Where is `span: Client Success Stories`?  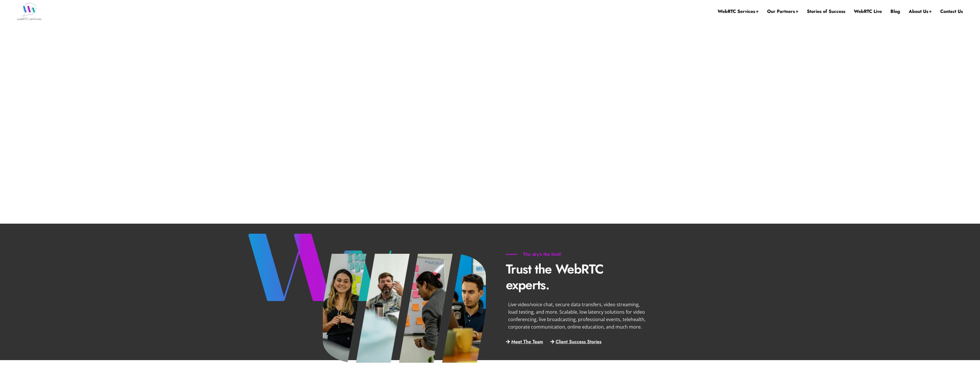
span: Client Success Stories is located at coordinates (579, 341).